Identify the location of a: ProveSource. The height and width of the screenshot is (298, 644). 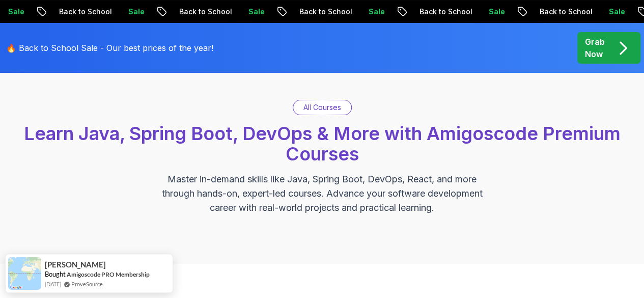
(87, 284).